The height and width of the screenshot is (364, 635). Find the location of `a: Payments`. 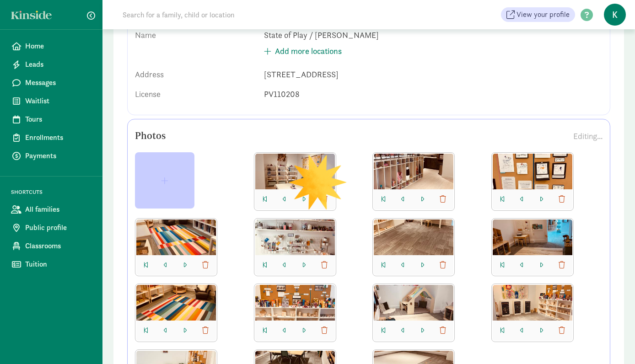

a: Payments is located at coordinates (51, 156).